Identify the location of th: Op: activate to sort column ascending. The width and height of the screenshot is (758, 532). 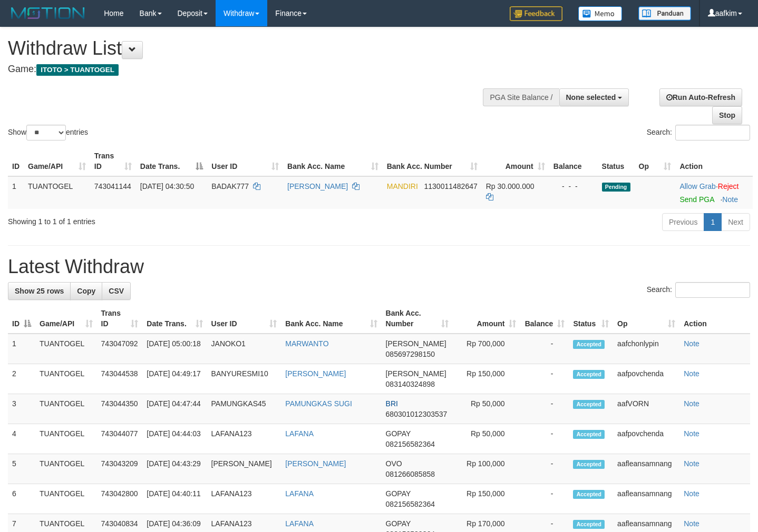
(646, 318).